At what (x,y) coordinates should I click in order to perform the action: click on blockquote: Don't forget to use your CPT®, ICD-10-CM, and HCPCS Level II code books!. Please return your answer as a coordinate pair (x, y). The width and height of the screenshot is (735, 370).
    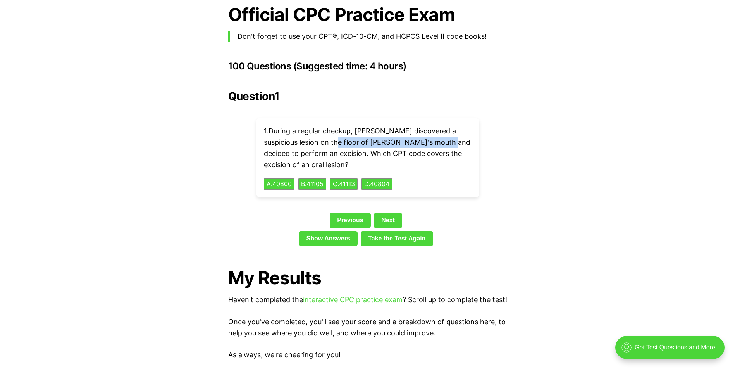
    Looking at the image, I should click on (368, 36).